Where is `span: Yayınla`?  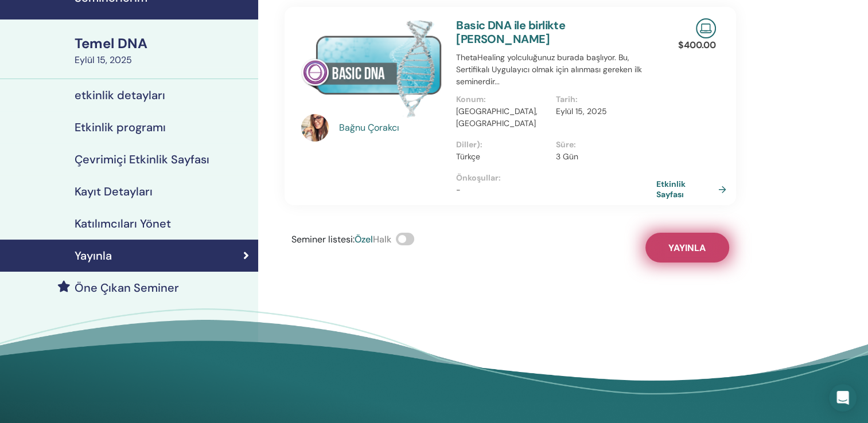 span: Yayınla is located at coordinates (687, 248).